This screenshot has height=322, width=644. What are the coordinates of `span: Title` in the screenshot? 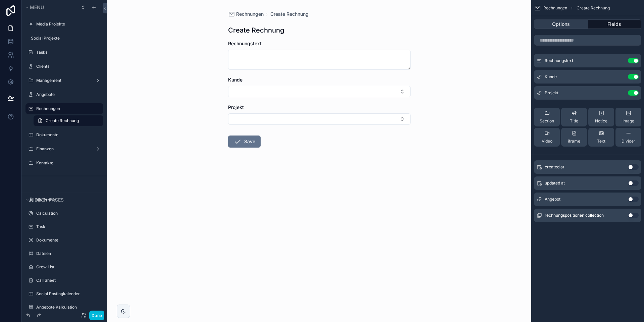 It's located at (574, 121).